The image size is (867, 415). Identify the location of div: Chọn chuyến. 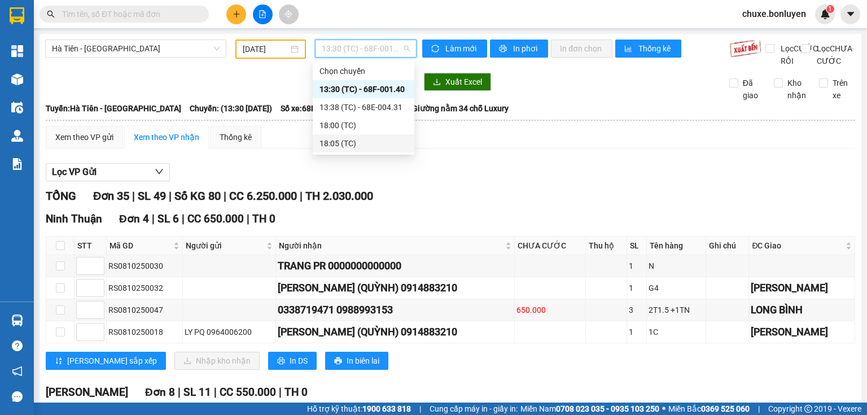
(363, 71).